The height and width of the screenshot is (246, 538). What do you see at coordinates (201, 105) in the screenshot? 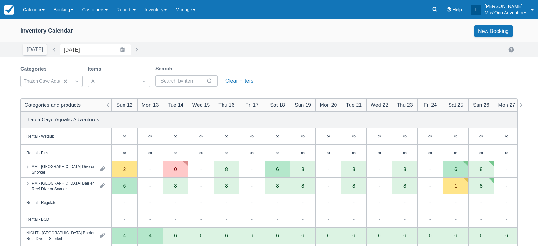
I see `div: Wed 15` at bounding box center [201, 105].